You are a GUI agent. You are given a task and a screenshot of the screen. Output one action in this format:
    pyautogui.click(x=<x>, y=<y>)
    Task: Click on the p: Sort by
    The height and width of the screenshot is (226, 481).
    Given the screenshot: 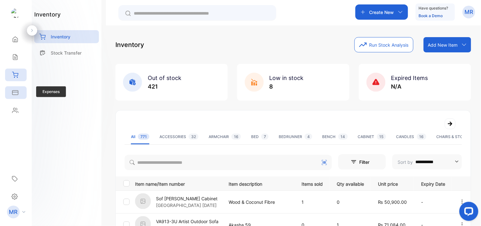 What is the action you would take?
    pyautogui.click(x=406, y=162)
    